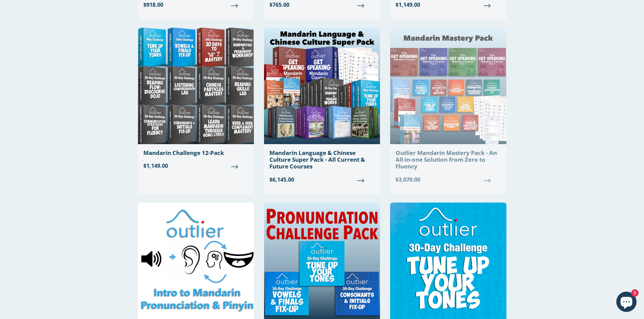  What do you see at coordinates (196, 5) in the screenshot?
I see `span: $918.00` at bounding box center [196, 5].